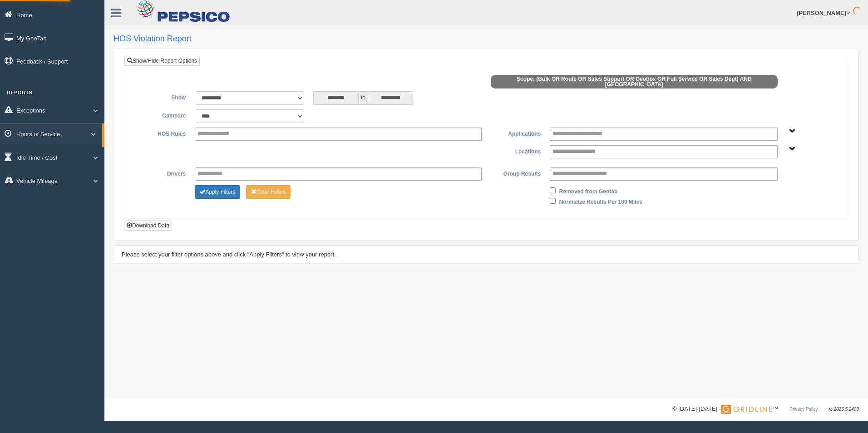  I want to click on label: Removed from Geotab, so click(588, 191).